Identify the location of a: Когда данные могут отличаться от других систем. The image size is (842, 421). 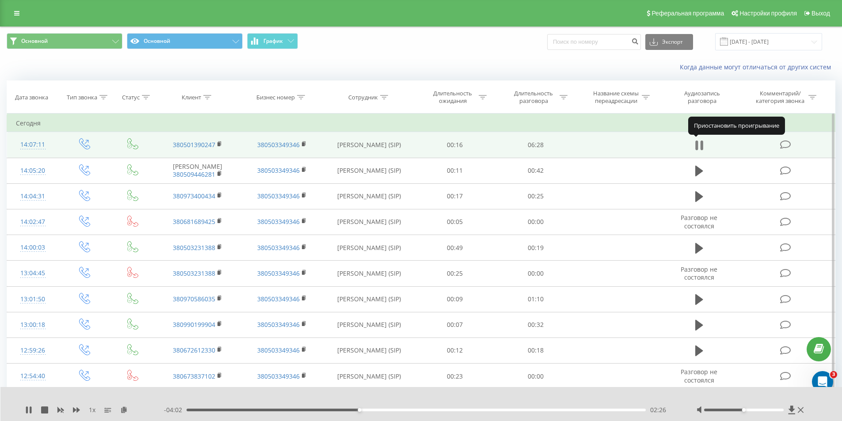
(757, 67).